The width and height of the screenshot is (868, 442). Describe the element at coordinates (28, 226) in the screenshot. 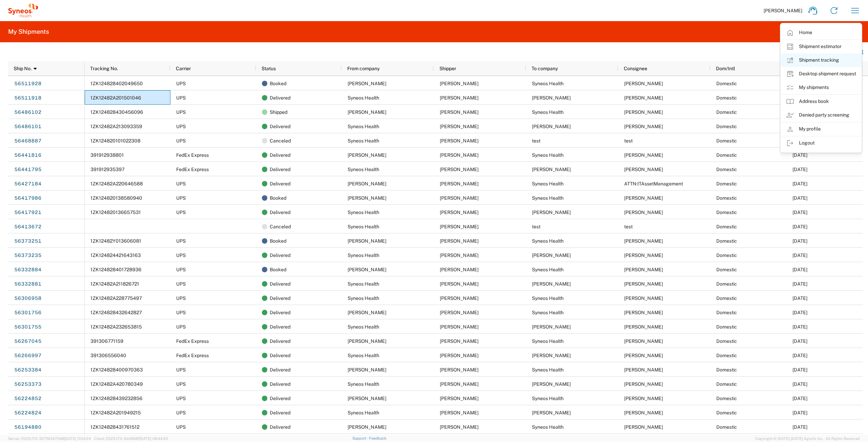

I see `a: 56413672` at that location.